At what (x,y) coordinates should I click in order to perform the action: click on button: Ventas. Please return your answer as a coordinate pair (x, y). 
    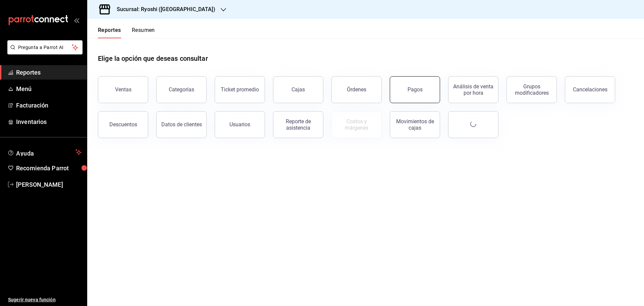
    Looking at the image, I should click on (123, 90).